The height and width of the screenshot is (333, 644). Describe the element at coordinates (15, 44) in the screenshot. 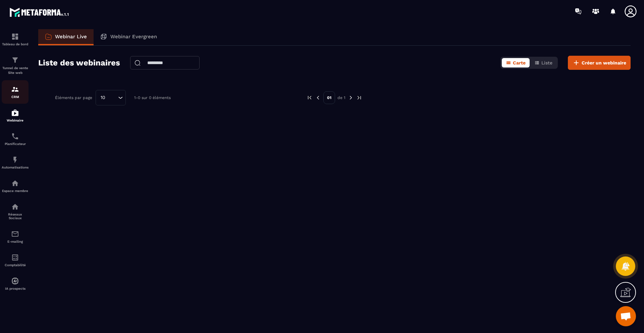

I see `p: Tableau de bord` at that location.